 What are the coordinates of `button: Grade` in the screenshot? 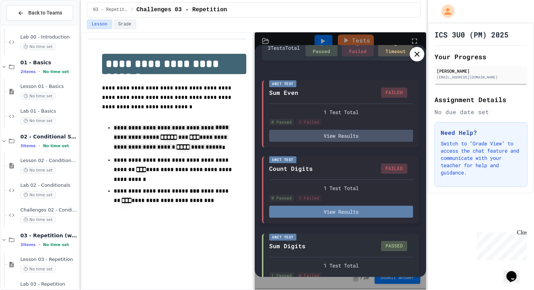 It's located at (125, 24).